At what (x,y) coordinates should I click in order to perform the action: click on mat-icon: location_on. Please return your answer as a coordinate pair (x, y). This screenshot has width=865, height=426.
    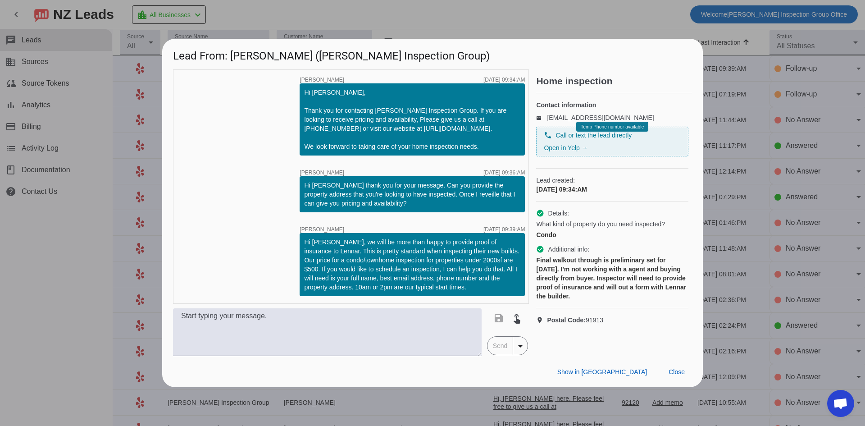
    Looking at the image, I should click on (542, 320).